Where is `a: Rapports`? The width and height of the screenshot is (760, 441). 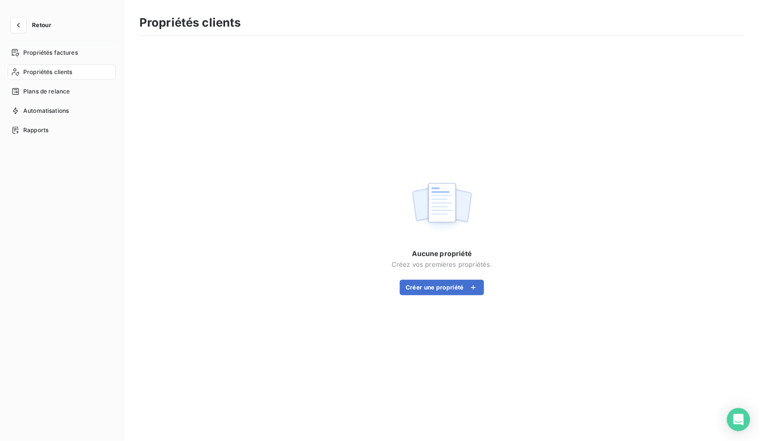
a: Rapports is located at coordinates (61, 130).